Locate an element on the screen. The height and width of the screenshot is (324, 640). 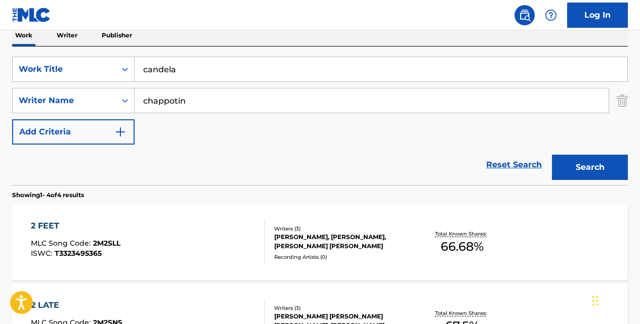
img: Delete Criterion is located at coordinates (622, 101).